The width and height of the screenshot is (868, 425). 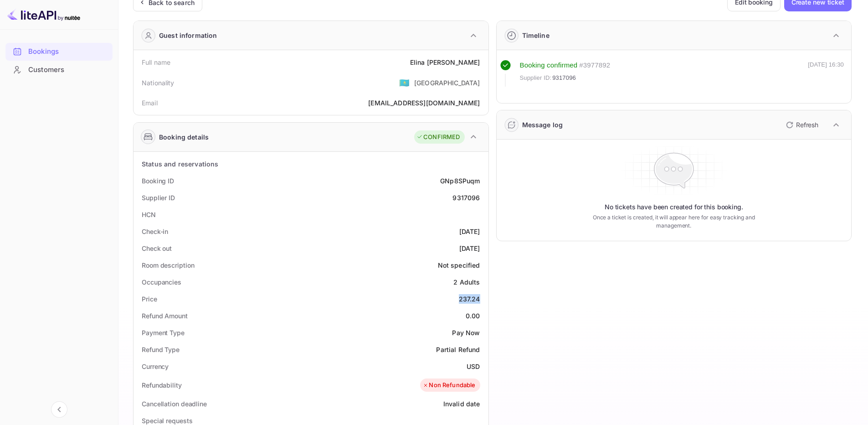 What do you see at coordinates (549, 65) in the screenshot?
I see `div: Booking confirmed` at bounding box center [549, 65].